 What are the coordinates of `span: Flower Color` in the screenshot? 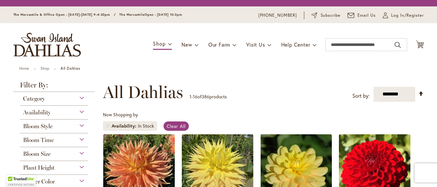 It's located at (39, 181).